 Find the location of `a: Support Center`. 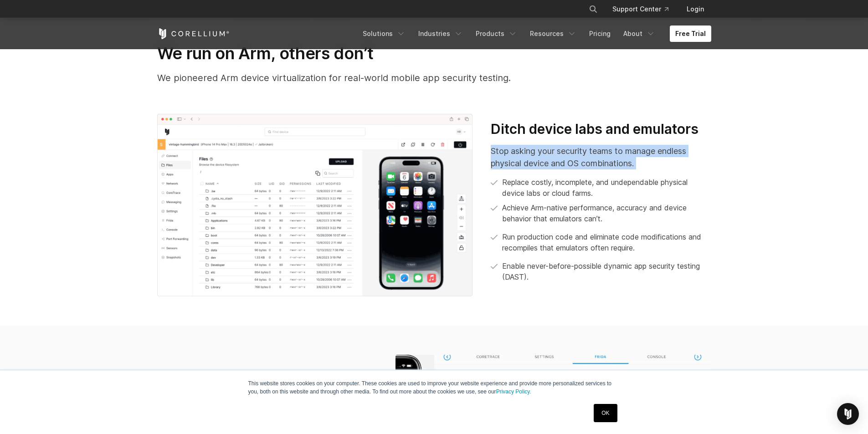

a: Support Center is located at coordinates (640, 9).